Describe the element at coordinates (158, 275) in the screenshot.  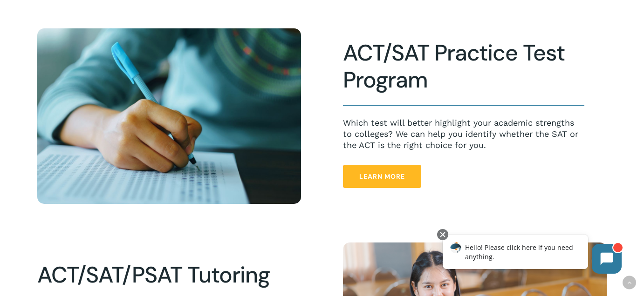
I see `h2: ACT/SAT/PSAT Tutoring` at that location.